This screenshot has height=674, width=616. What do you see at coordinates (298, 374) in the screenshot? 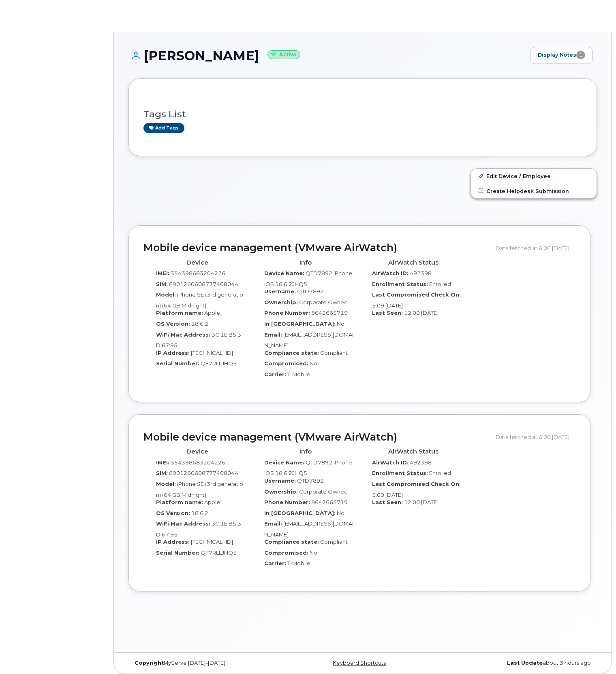
I see `span: T-Mobile` at bounding box center [298, 374].